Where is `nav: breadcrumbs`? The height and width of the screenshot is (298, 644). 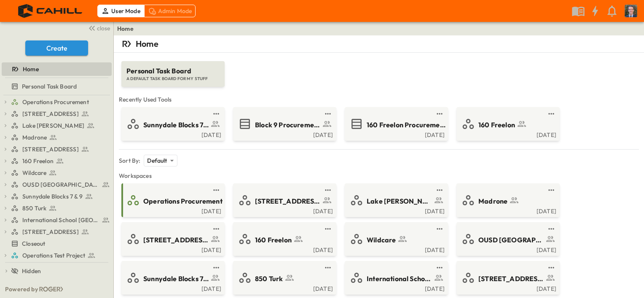
nav: breadcrumbs is located at coordinates (128, 29).